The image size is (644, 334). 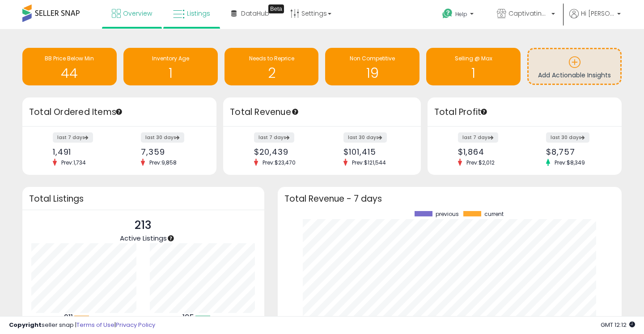 I want to click on div: seller snap | |, so click(x=82, y=325).